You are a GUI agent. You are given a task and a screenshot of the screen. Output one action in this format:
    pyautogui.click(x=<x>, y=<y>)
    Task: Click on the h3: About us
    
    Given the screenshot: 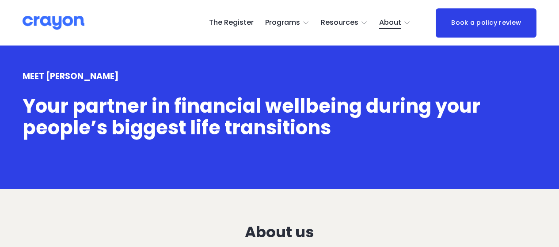 What is the action you would take?
    pyautogui.click(x=279, y=232)
    